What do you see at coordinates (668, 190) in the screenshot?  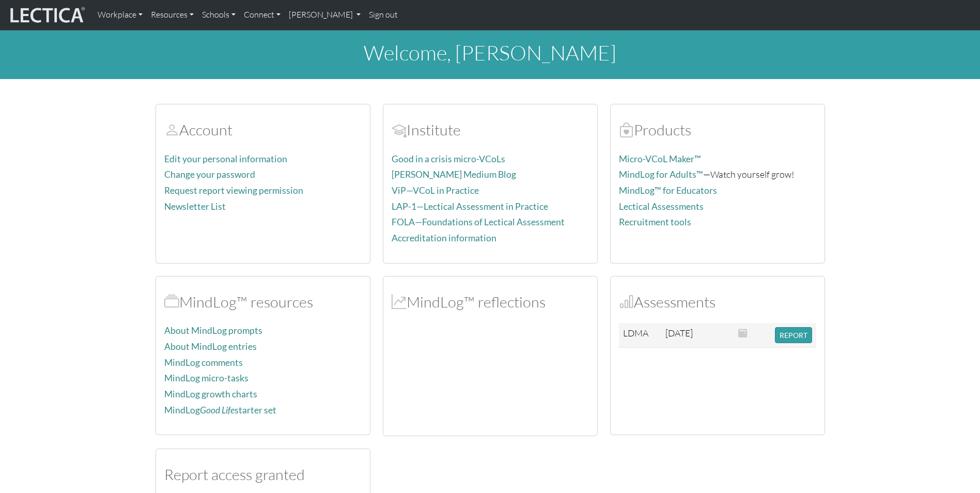 I see `a: MindLog™ for Educators` at bounding box center [668, 190].